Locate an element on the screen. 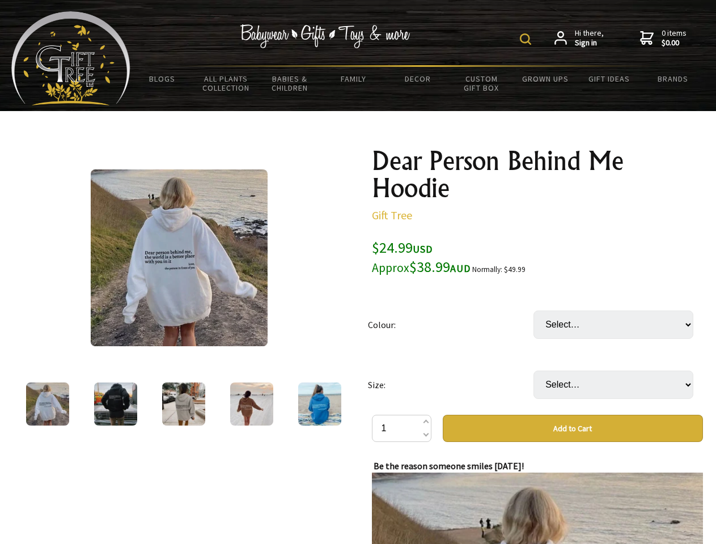 The image size is (716, 544). strong: $0.00 is located at coordinates (674, 43).